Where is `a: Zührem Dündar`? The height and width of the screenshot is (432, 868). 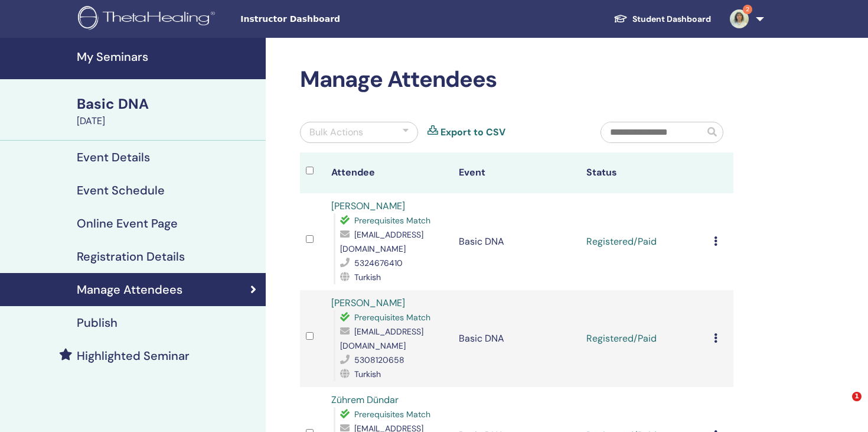 a: Zührem Dündar is located at coordinates (365, 399).